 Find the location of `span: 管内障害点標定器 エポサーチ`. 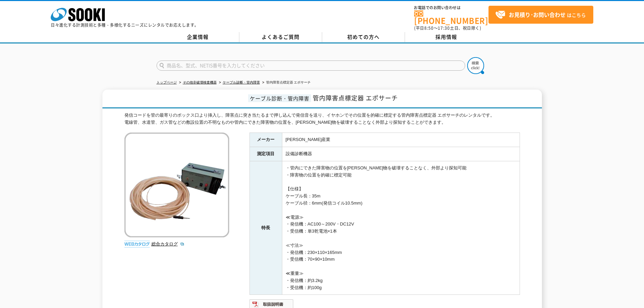

span: 管内障害点標定器 エポサーチ is located at coordinates (355, 97).